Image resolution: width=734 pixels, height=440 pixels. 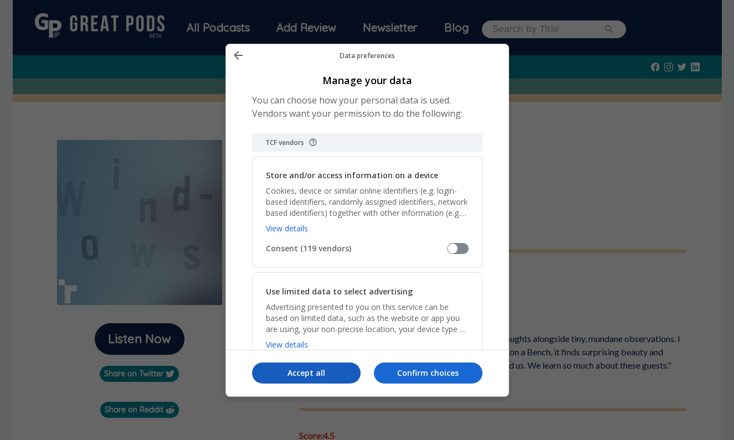 I want to click on h2: Use limited data to select advertising, so click(x=339, y=292).